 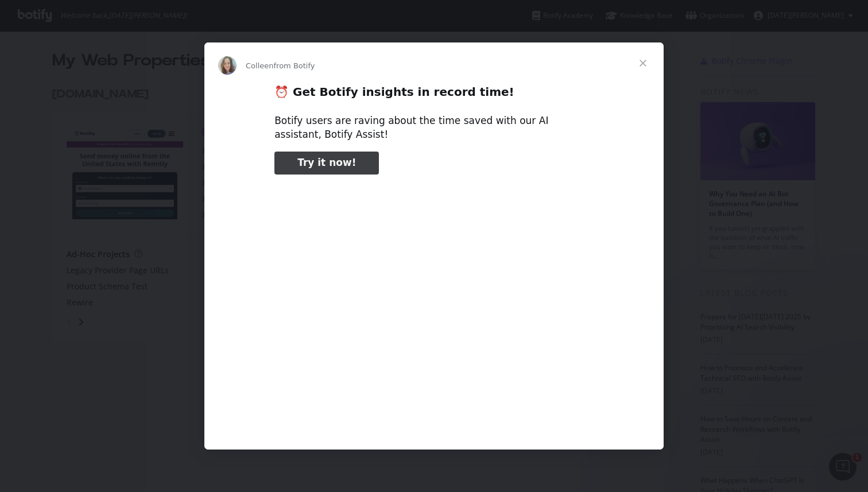 I want to click on div: Botify users are raving about the time saved with our AI assistant, Botify Assist!, so click(x=434, y=128).